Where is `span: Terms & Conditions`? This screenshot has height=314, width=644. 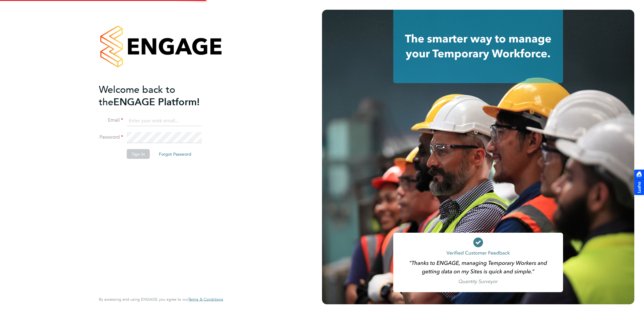
span: Terms & Conditions is located at coordinates (205, 299).